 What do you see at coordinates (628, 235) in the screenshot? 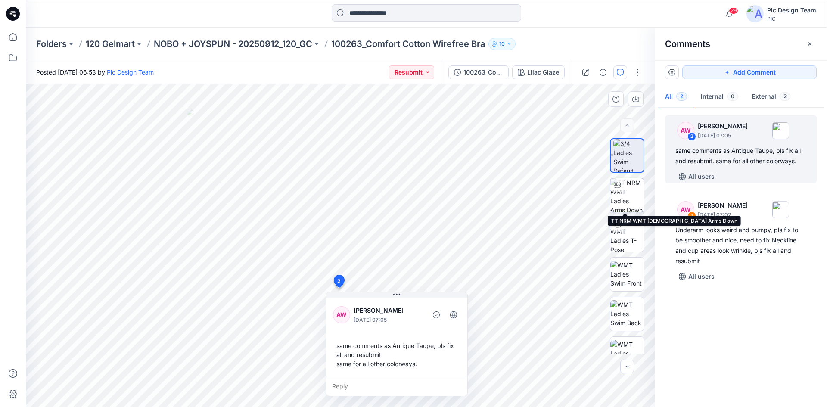
I see `img: TT NRM WMT Ladies T-Pose` at bounding box center [628, 235].